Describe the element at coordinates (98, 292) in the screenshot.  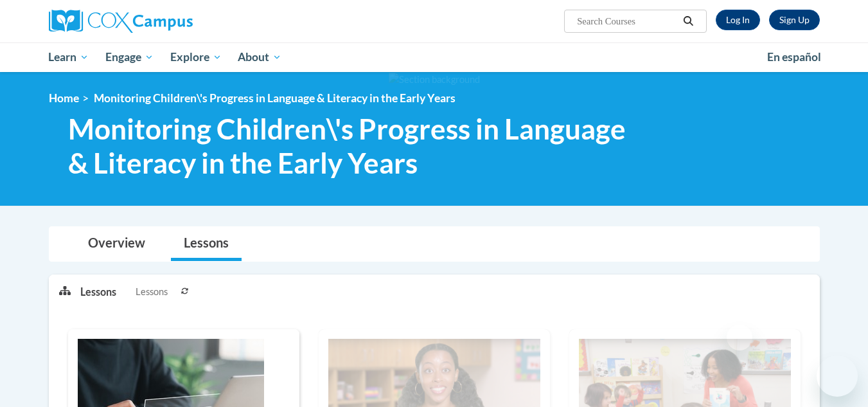
I see `p: Lessons` at that location.